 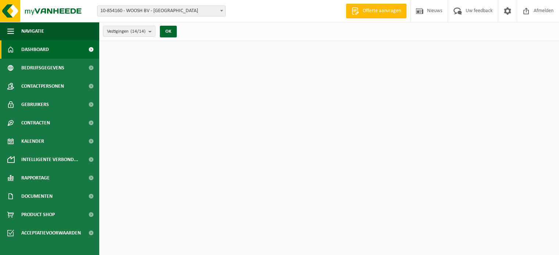 I want to click on span: Rapportage, so click(x=35, y=178).